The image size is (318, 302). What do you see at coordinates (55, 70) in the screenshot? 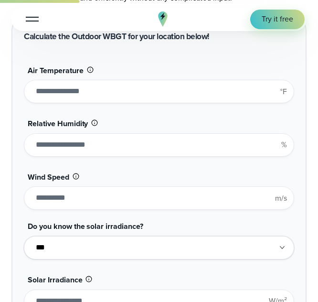
I see `span: Air Temperature` at bounding box center [55, 70].